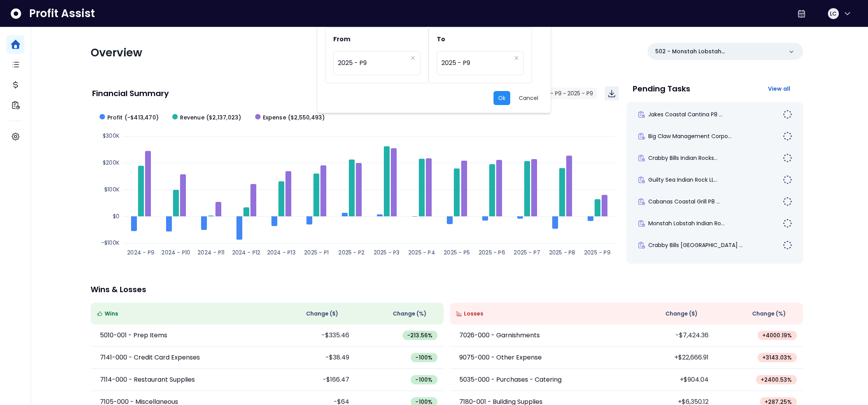 The height and width of the screenshot is (405, 868). What do you see at coordinates (529, 98) in the screenshot?
I see `button: Cancel` at bounding box center [529, 98].